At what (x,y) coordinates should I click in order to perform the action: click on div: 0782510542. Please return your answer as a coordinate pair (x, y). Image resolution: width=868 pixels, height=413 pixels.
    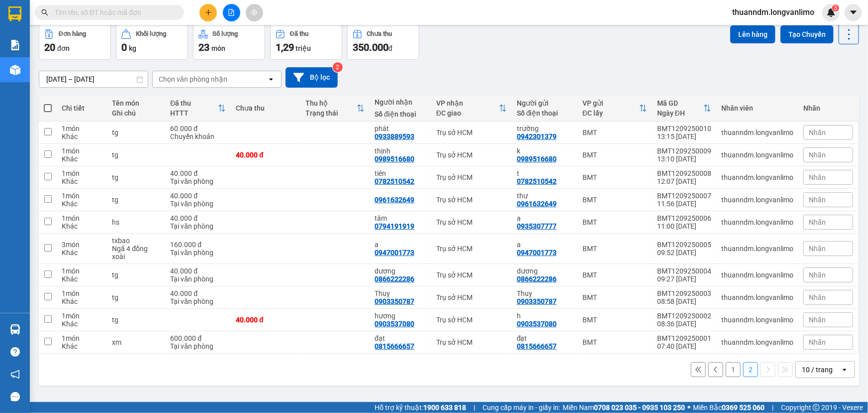
    Looking at the image, I should click on (394, 182).